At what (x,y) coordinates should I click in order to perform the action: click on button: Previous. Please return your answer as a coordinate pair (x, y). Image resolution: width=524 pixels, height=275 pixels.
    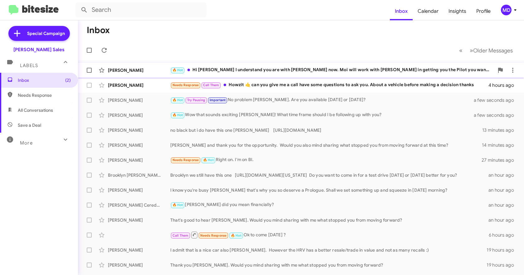
    Looking at the image, I should click on (460, 50).